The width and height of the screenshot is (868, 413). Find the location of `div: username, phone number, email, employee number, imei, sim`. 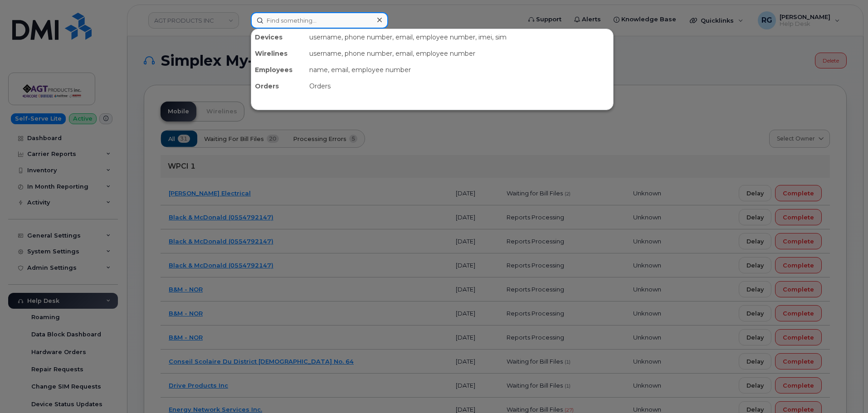

div: username, phone number, email, employee number, imei, sim is located at coordinates (459, 37).